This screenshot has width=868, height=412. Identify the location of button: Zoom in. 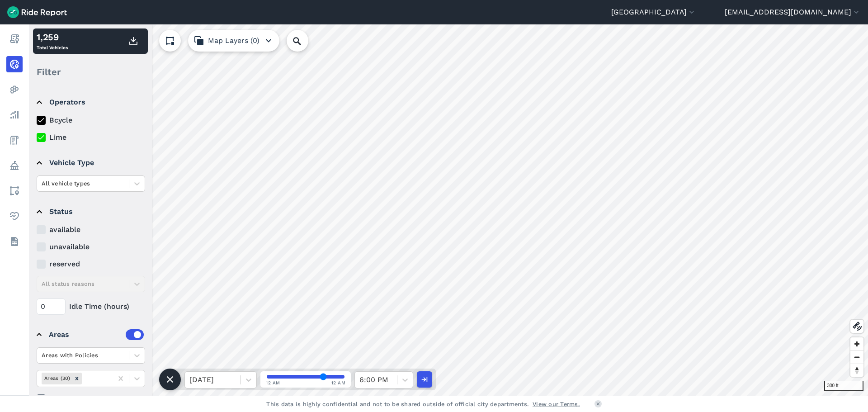
(856, 344).